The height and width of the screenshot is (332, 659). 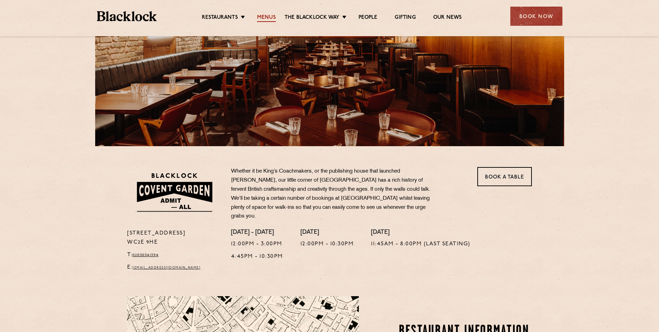 I want to click on a: Restaurants, so click(x=220, y=18).